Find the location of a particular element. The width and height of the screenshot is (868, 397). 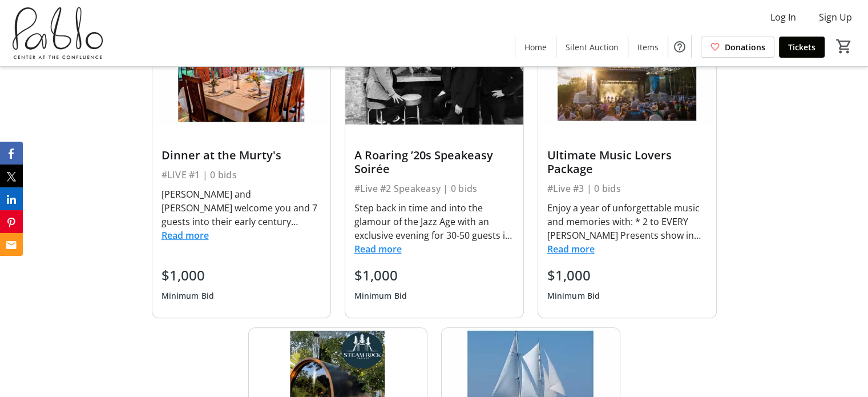

span: Silent Auction is located at coordinates (592, 47).